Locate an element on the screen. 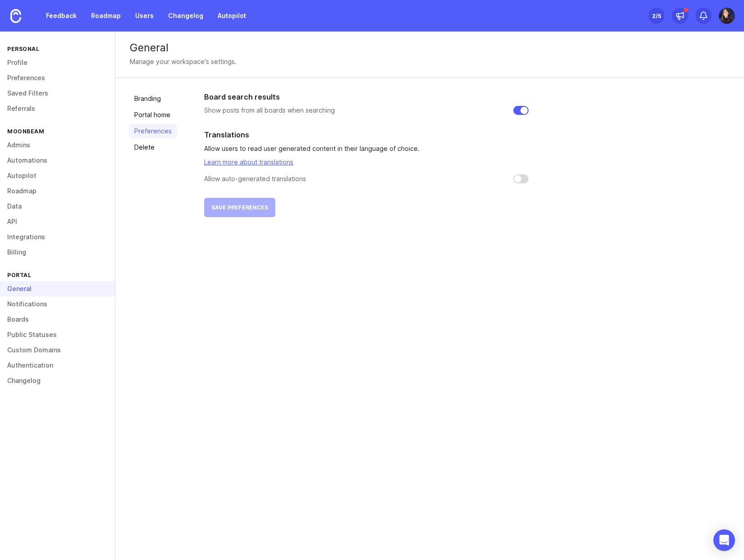 Image resolution: width=744 pixels, height=560 pixels. img: Joanne Soo is located at coordinates (728, 16).